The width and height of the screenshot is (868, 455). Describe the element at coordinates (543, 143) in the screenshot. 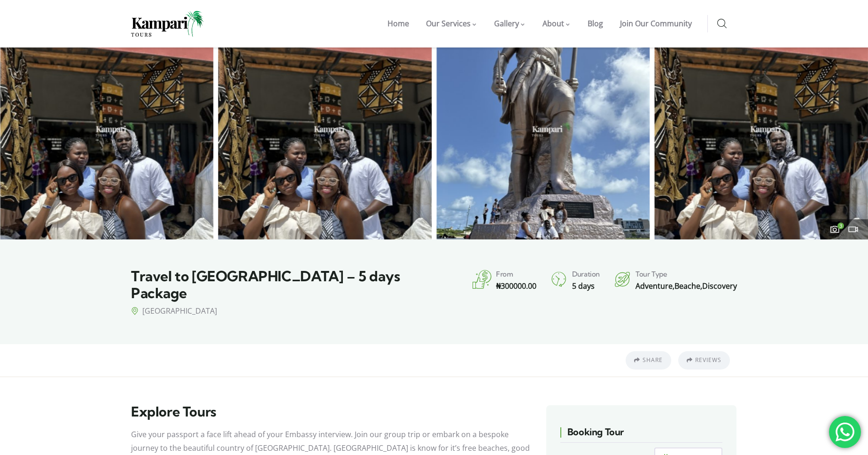

I see `div: 3 / 3` at that location.